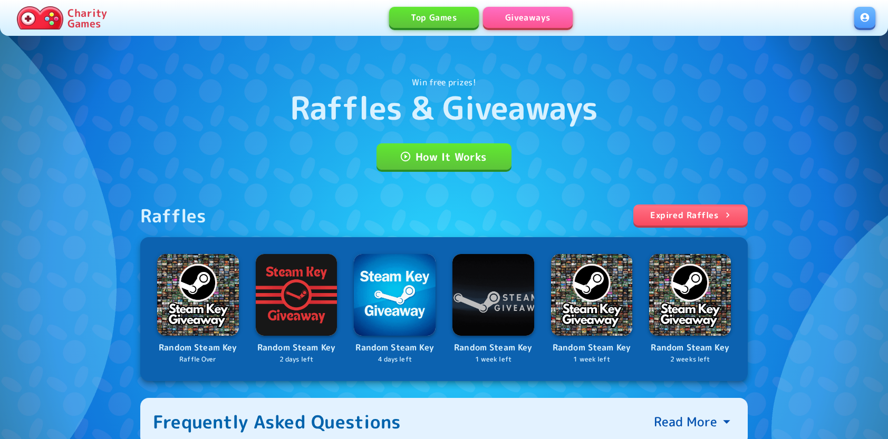 This screenshot has width=888, height=439. Describe the element at coordinates (395, 360) in the screenshot. I see `p: 4 days left` at that location.